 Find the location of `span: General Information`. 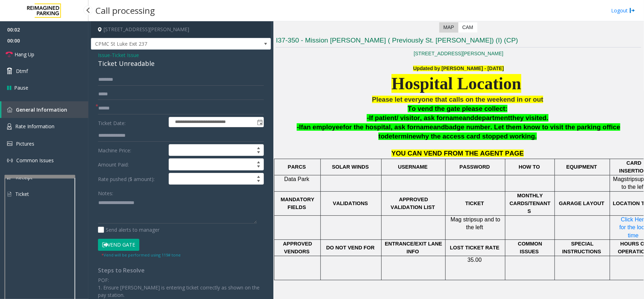

span: General Information is located at coordinates (42, 109).